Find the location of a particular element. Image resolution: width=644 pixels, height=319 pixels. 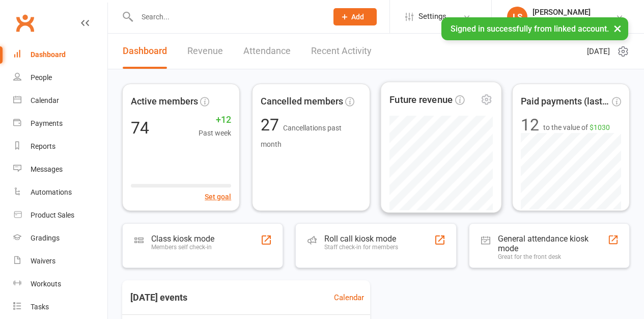

div: Waivers is located at coordinates (42, 261).